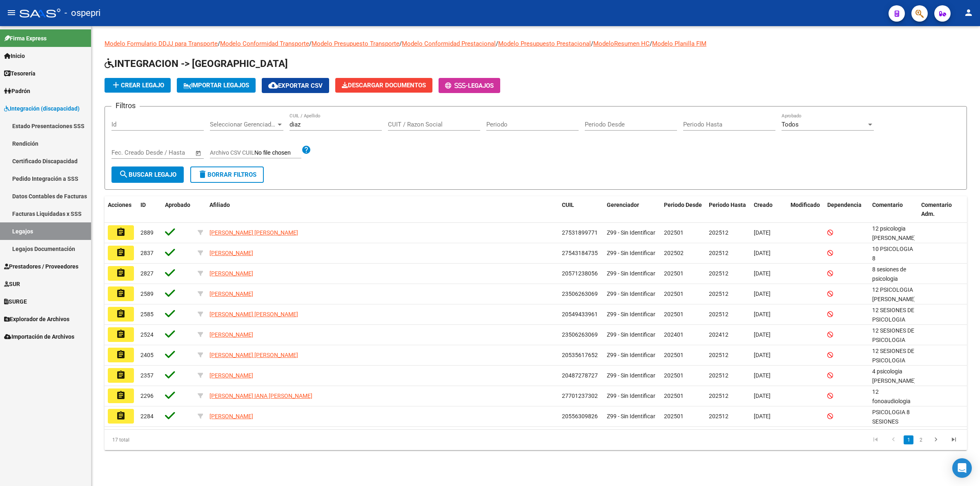 The image size is (980, 486). What do you see at coordinates (921, 441) in the screenshot?
I see `a: 2` at bounding box center [921, 441].